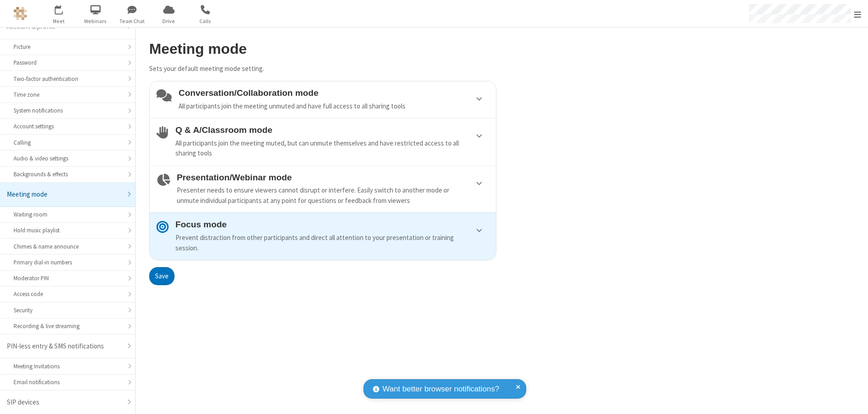 The image size is (868, 414). I want to click on div: SIP devices, so click(64, 402).